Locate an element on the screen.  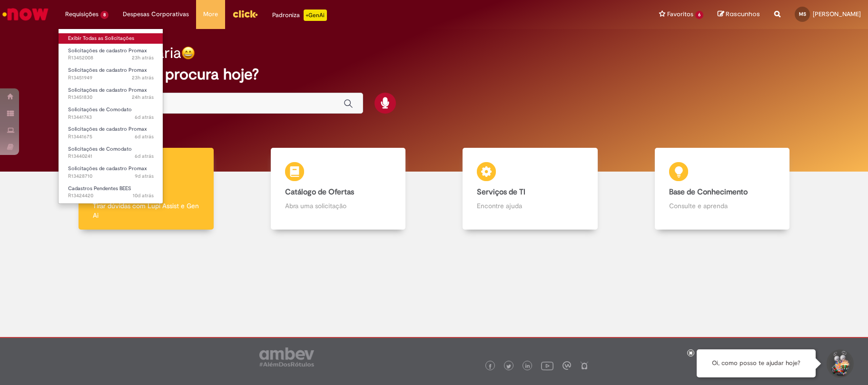
span: Favoritos is located at coordinates (680, 14).